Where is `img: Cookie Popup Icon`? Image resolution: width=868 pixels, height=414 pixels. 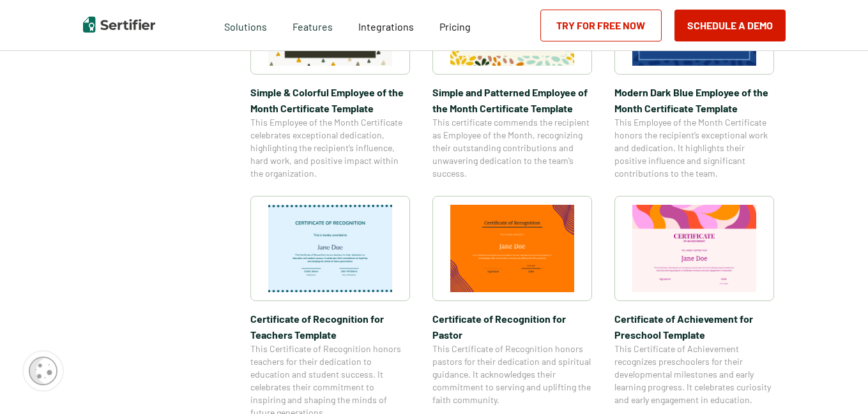
img: Cookie Popup Icon is located at coordinates (43, 370).